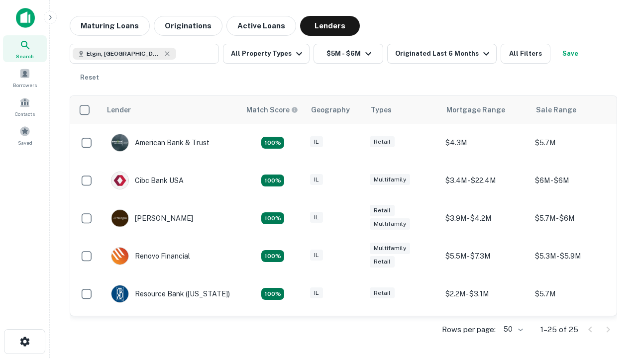 The height and width of the screenshot is (358, 637). Describe the element at coordinates (272, 110) in the screenshot. I see `div: Capitalize uses an advanced AI algorithm to match your search with the best lender. The match sco...` at that location.